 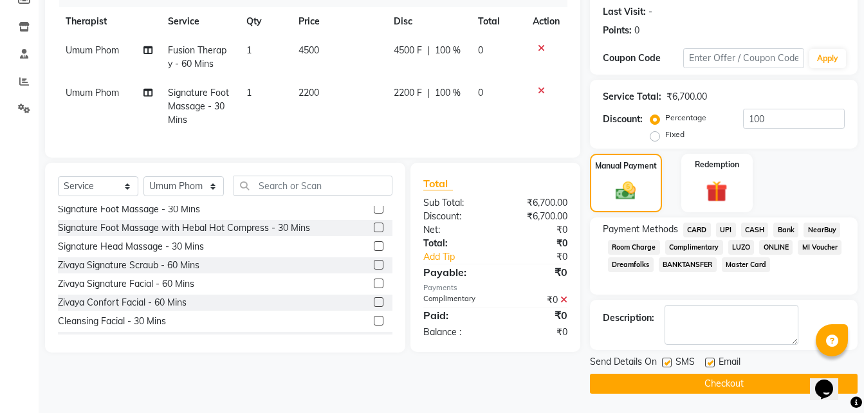 I want to click on div: Service Total:, so click(x=632, y=96).